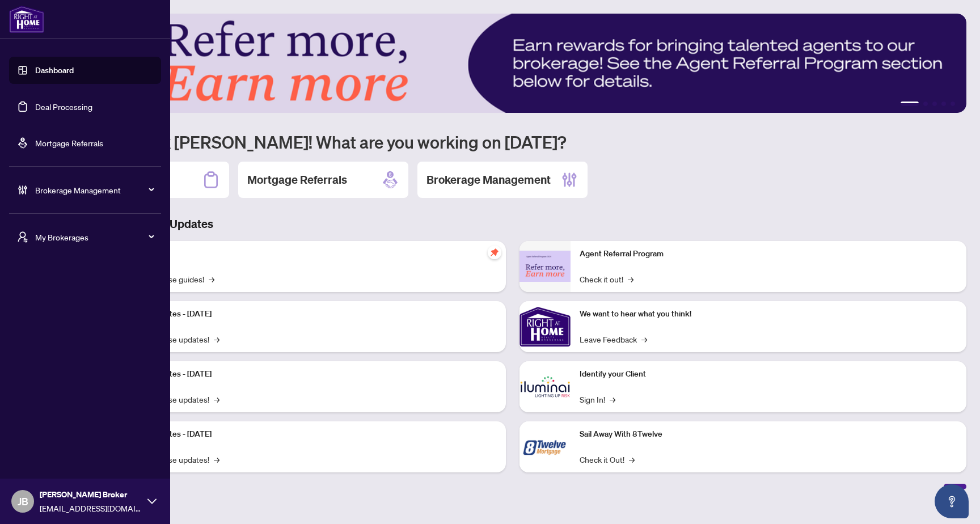 This screenshot has height=524, width=980. What do you see at coordinates (495, 252) in the screenshot?
I see `span: pushpin` at bounding box center [495, 252].